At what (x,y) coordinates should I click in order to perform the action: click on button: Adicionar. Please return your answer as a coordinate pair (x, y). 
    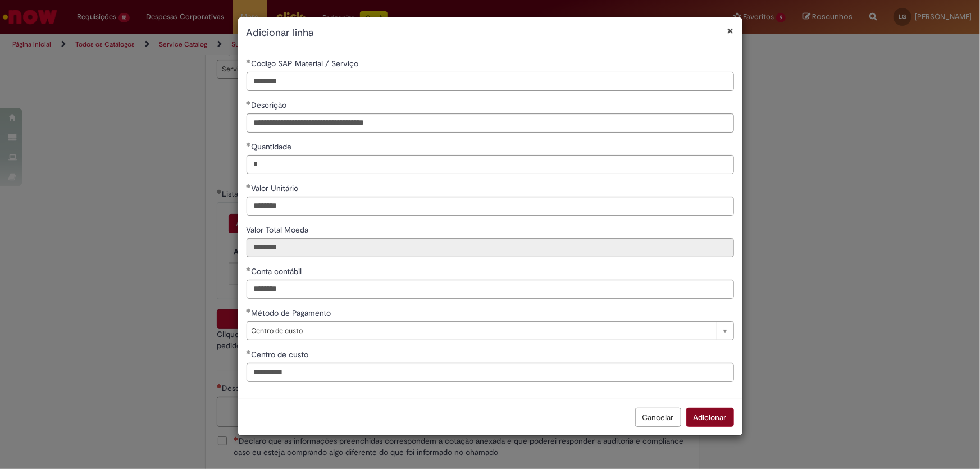
    Looking at the image, I should click on (710, 417).